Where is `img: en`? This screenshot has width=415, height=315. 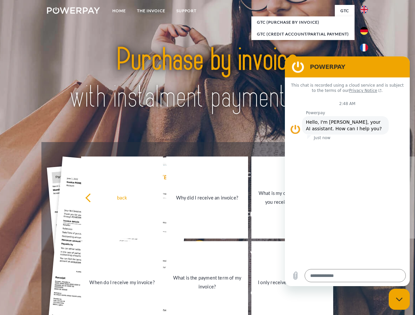 img: en is located at coordinates (364, 10).